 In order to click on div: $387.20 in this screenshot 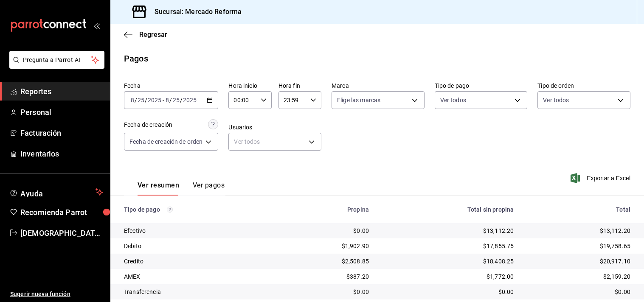, I will do `click(327, 276)`.